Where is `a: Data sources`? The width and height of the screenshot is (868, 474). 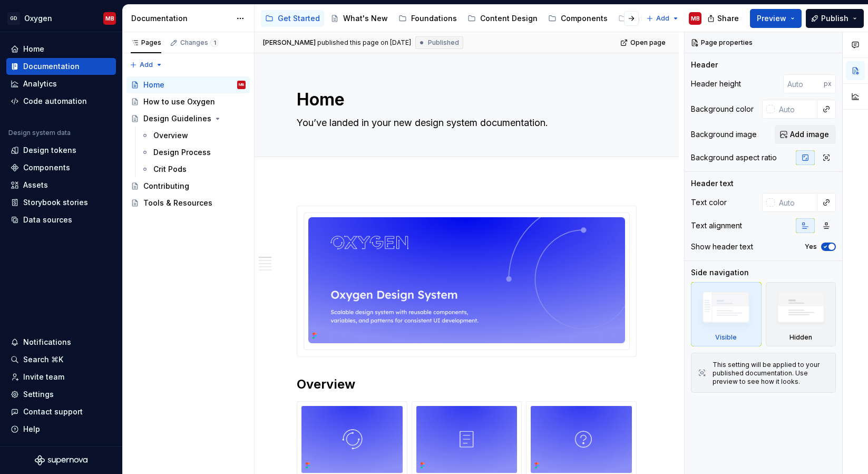
a: Data sources is located at coordinates (61, 220).